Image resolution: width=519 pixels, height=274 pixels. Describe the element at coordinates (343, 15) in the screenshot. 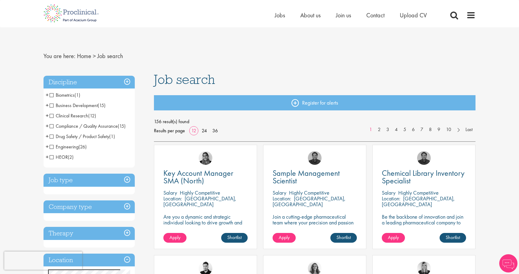

I see `span: Join us` at that location.